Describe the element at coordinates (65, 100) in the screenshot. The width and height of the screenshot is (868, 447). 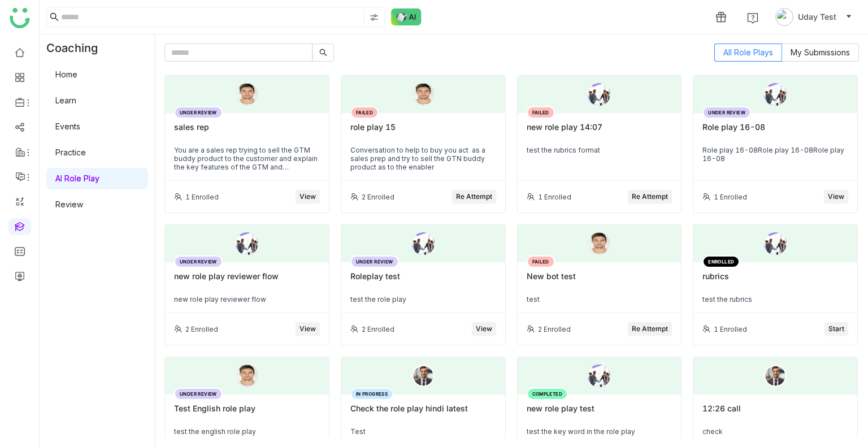
I see `a: Learn` at that location.